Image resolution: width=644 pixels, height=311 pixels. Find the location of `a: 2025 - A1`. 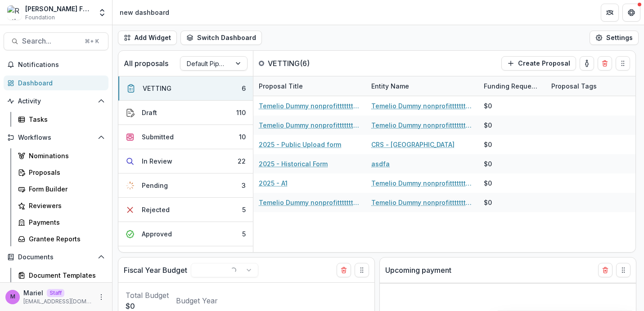

a: 2025 - A1 is located at coordinates (273, 183).